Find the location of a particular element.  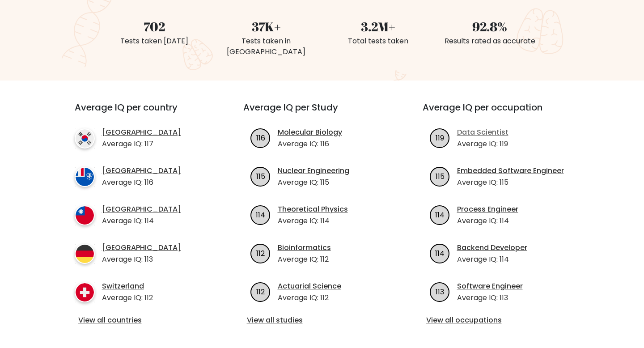

div: 37K+ is located at coordinates (266, 26).